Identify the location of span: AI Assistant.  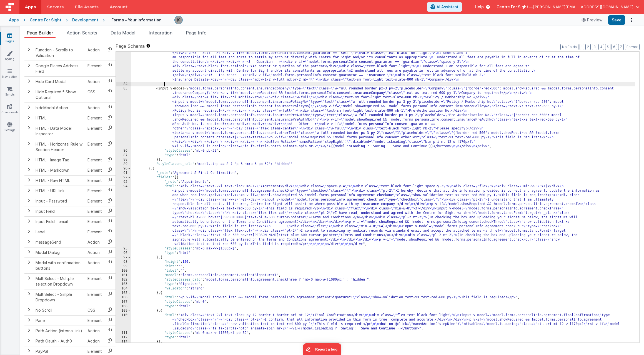
(447, 7).